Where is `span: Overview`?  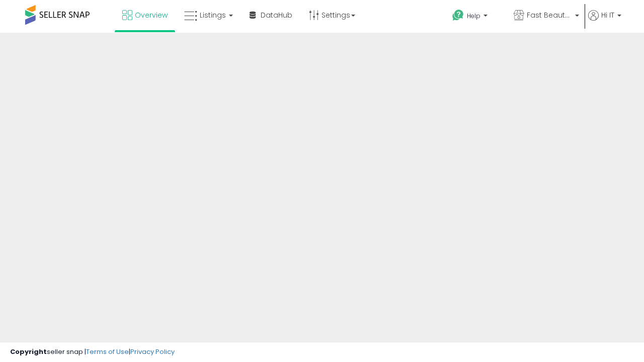
span: Overview is located at coordinates (151, 15).